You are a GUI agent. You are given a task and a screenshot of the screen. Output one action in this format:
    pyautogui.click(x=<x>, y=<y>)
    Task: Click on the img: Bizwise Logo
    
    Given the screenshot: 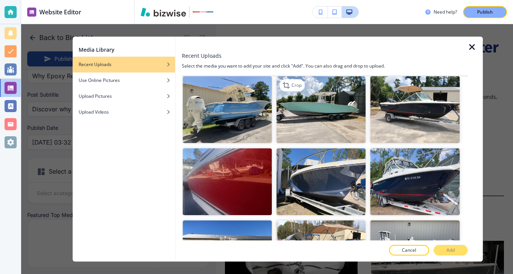 What is the action you would take?
    pyautogui.click(x=163, y=12)
    